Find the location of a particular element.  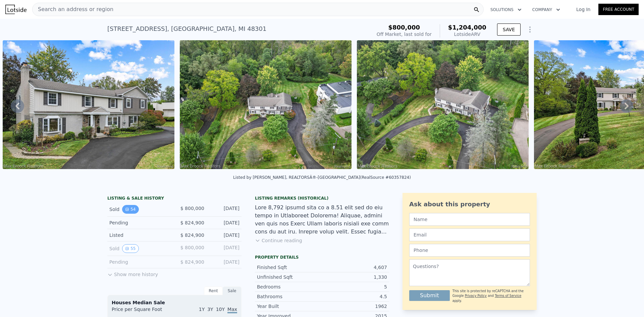

div: Listed is located at coordinates (139, 235).